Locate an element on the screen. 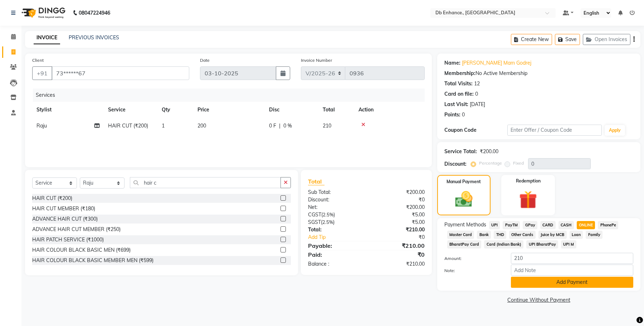  span: 0 % is located at coordinates (288, 126).